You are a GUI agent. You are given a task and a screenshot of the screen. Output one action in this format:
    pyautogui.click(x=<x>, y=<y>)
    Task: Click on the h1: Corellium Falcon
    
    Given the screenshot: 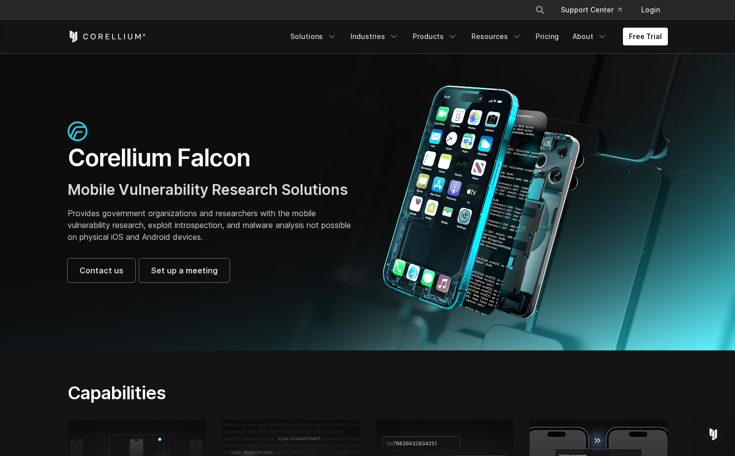 What is the action you would take?
    pyautogui.click(x=213, y=158)
    